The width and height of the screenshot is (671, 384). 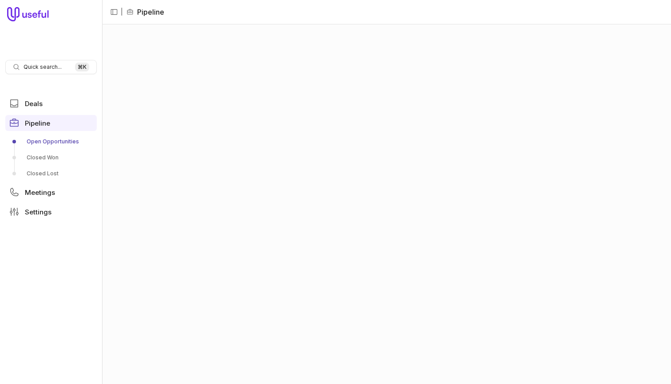 What do you see at coordinates (51, 142) in the screenshot?
I see `a: Open Opportunities` at bounding box center [51, 142].